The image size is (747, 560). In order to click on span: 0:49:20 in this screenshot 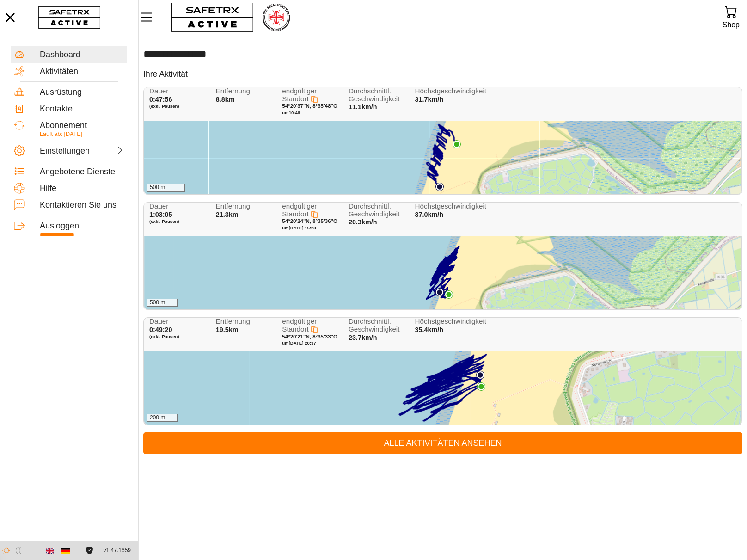, I will do `click(161, 329)`.